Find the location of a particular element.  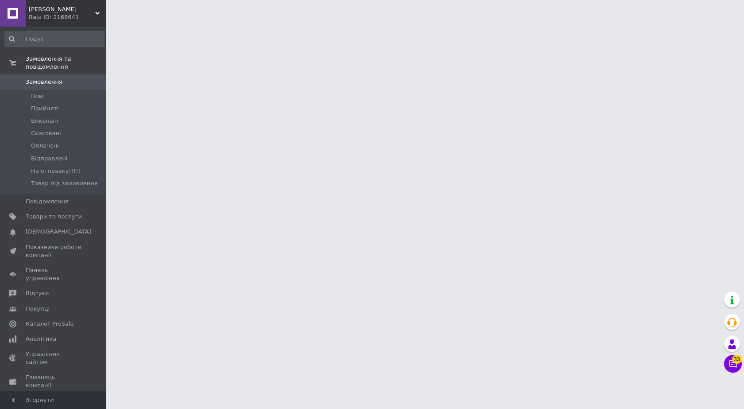

span: Товар під замовлення is located at coordinates (64, 183).